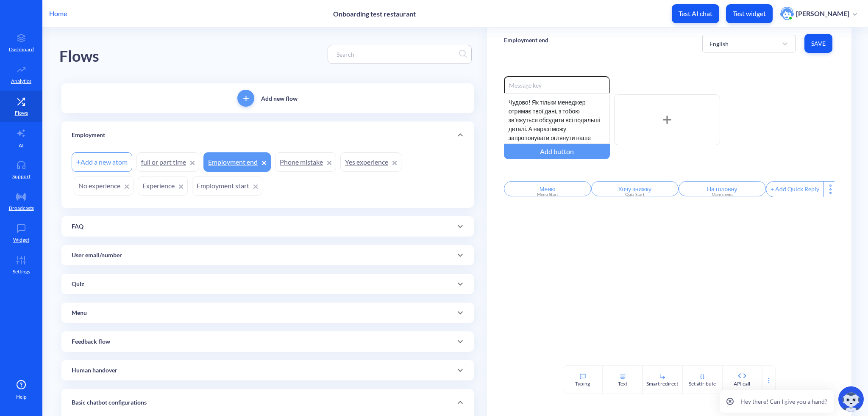 Image resolution: width=868 pixels, height=416 pixels. I want to click on div: Employment, so click(267, 135).